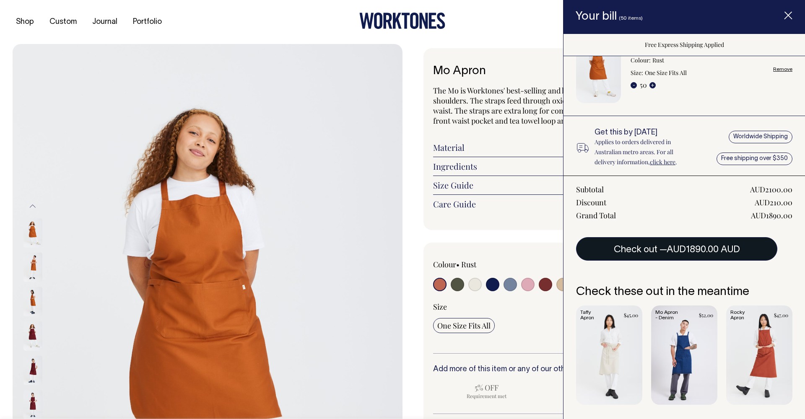  I want to click on span: 10% OFF, so click(599, 388).